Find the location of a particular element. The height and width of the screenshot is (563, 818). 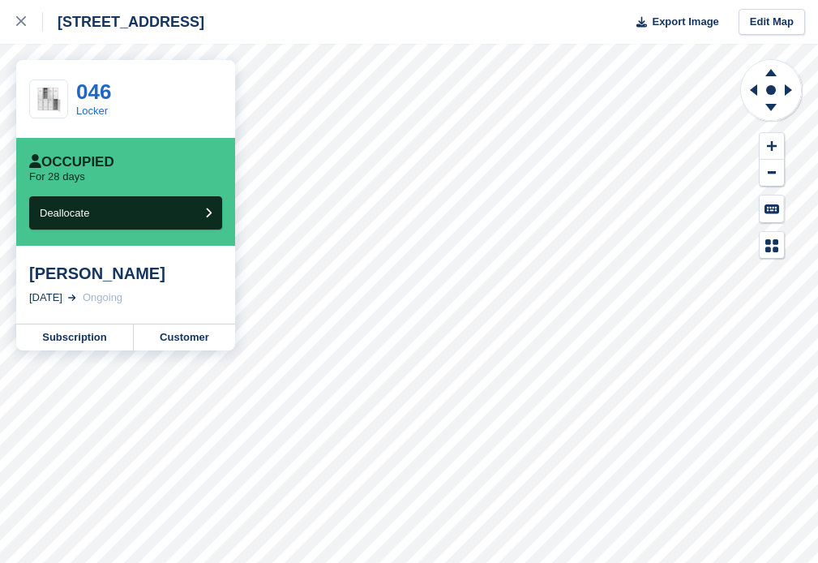

img: arrow-right-light-icn-cde0832a797a2874e46488d9cf13f60e5c3a73dbe684e267c42b8395dfbc2abf.svg is located at coordinates (72, 298).